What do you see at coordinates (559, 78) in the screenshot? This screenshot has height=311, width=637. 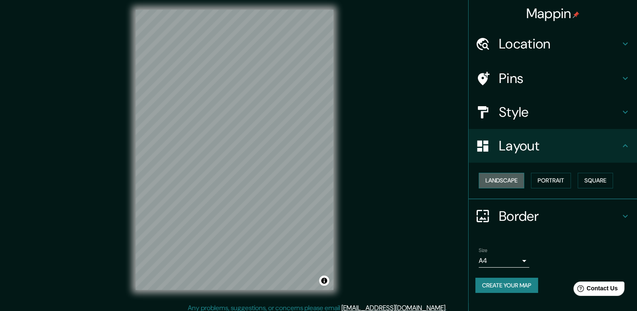 I see `h4: Pins` at bounding box center [559, 78].